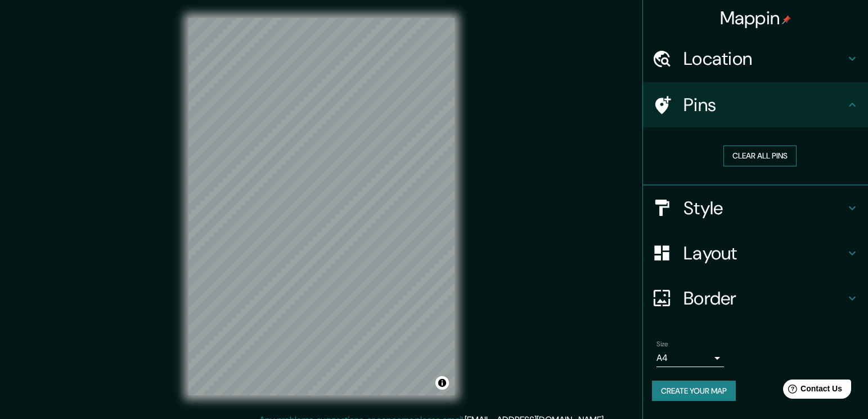 This screenshot has height=419, width=868. I want to click on div: Border, so click(756, 298).